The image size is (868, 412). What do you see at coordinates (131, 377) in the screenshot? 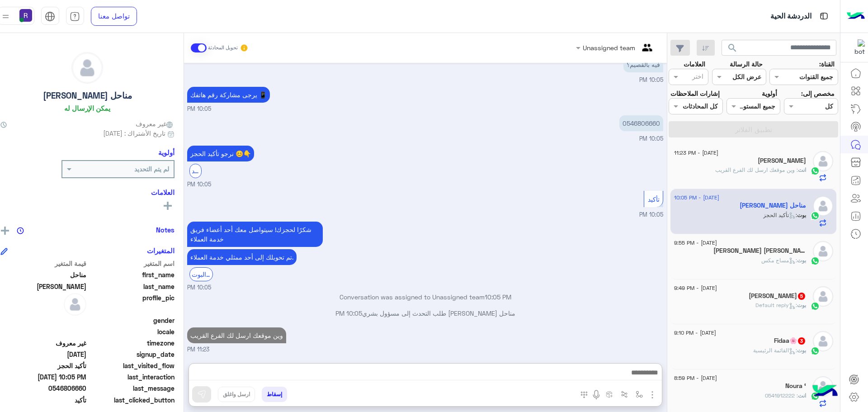
I see `span: last_interaction` at bounding box center [131, 377].